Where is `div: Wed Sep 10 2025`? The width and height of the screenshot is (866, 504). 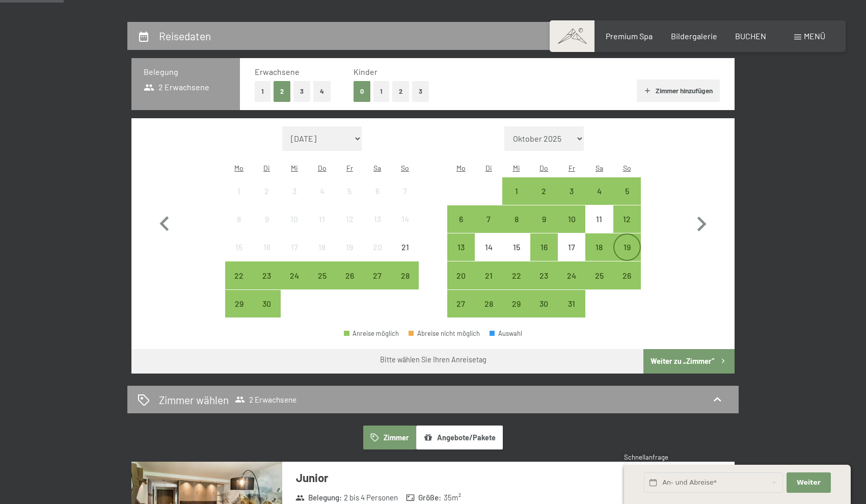
div: Wed Sep 10 2025 is located at coordinates (295, 219).